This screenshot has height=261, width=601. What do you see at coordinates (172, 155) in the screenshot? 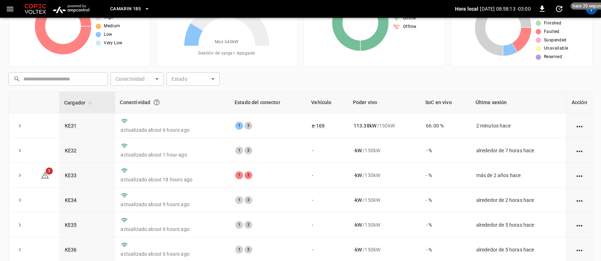
I see `p: actualizado about 1 hour ago` at bounding box center [172, 155].